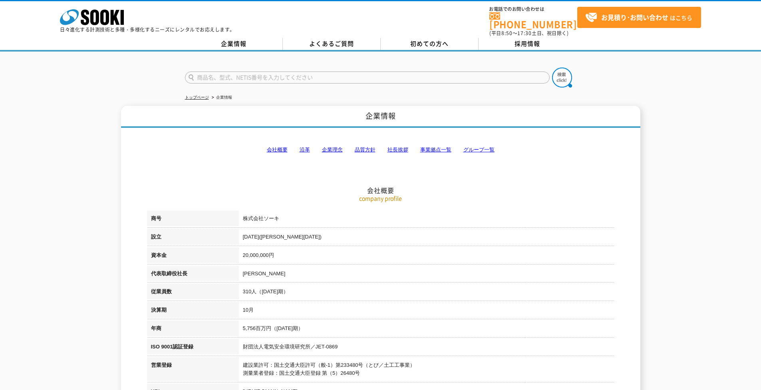 Image resolution: width=761 pixels, height=390 pixels. What do you see at coordinates (533, 9) in the screenshot?
I see `span: お電話でのお問い合わせは` at bounding box center [533, 9].